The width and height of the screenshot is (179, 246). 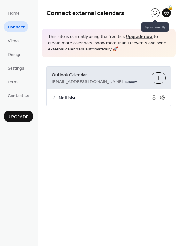 I want to click on a: Design, so click(x=15, y=54).